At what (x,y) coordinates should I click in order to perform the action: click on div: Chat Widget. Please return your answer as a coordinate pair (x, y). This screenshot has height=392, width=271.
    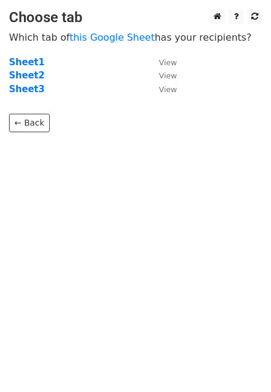
    Looking at the image, I should click on (241, 363).